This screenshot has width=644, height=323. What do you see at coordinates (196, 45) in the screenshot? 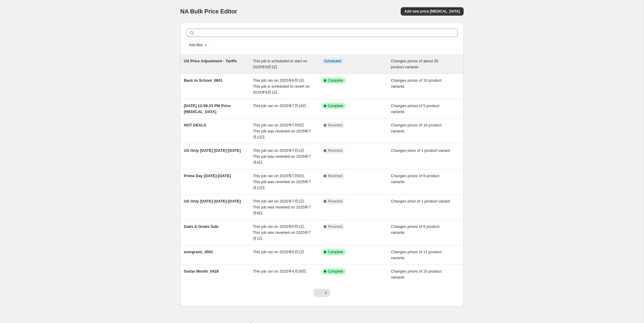
I see `span: Add filter` at bounding box center [196, 45].